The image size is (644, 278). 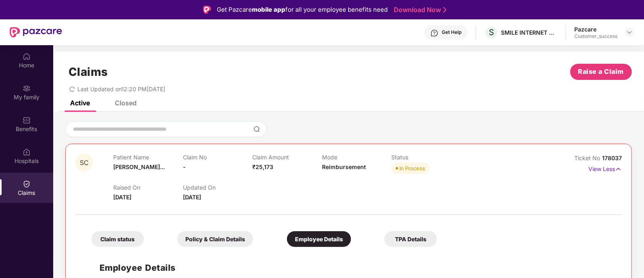 What do you see at coordinates (491, 32) in the screenshot?
I see `span: S` at bounding box center [491, 32].